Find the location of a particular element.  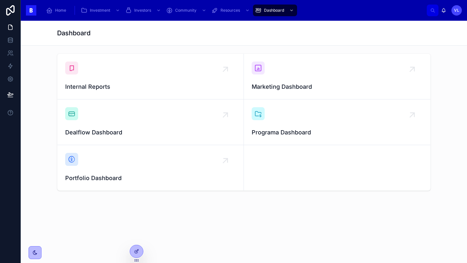

a: Marketing Dashboard is located at coordinates (337, 76).